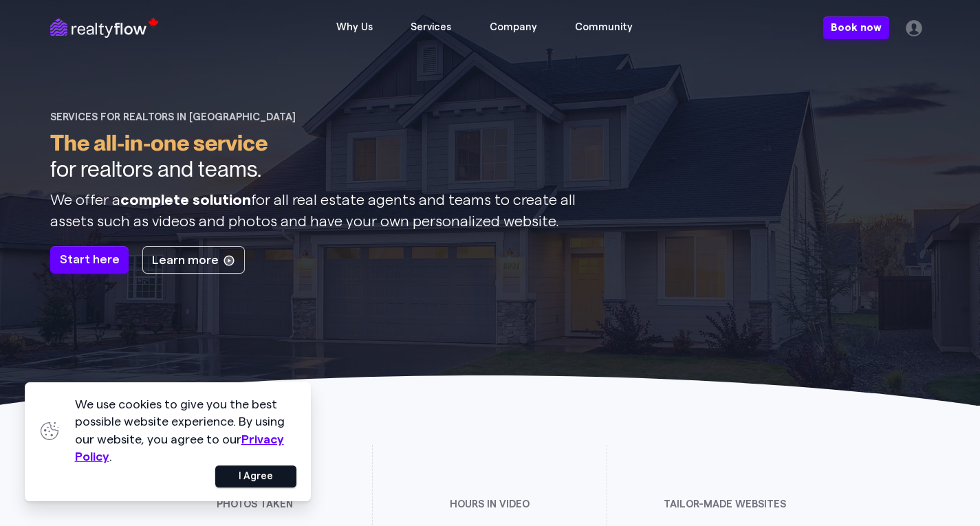  I want to click on span: Learn more, so click(185, 260).